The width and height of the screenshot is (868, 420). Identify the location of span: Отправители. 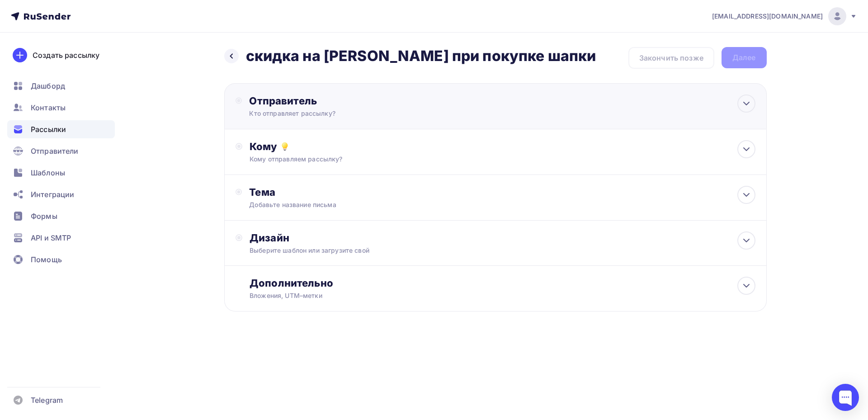
(55, 151).